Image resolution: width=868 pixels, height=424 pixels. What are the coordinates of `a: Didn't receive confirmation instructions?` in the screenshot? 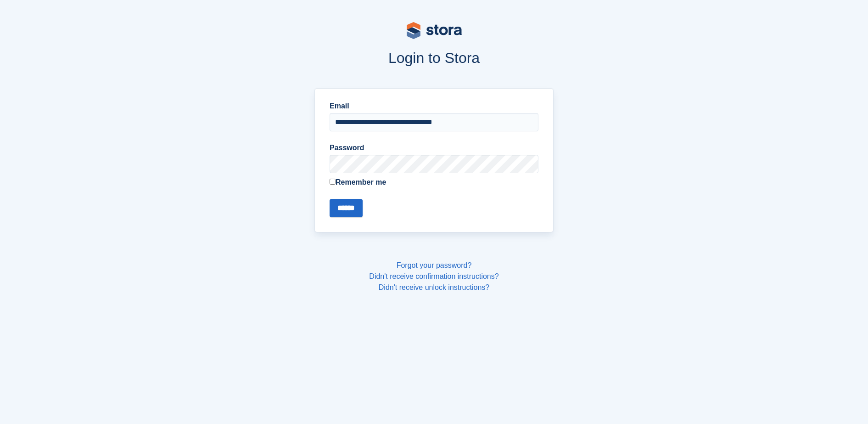 It's located at (434, 276).